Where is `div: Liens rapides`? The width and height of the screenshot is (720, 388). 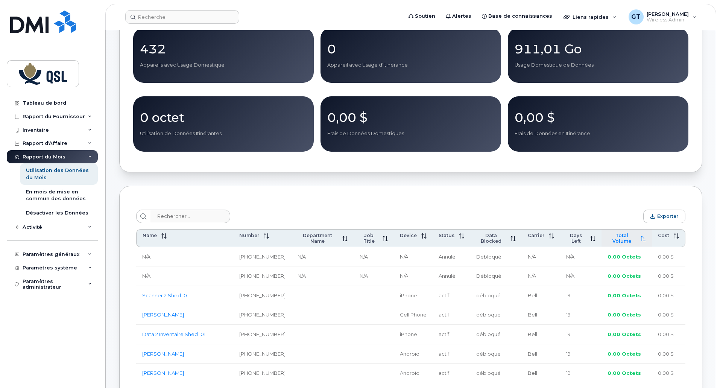
div: Liens rapides is located at coordinates (590, 17).